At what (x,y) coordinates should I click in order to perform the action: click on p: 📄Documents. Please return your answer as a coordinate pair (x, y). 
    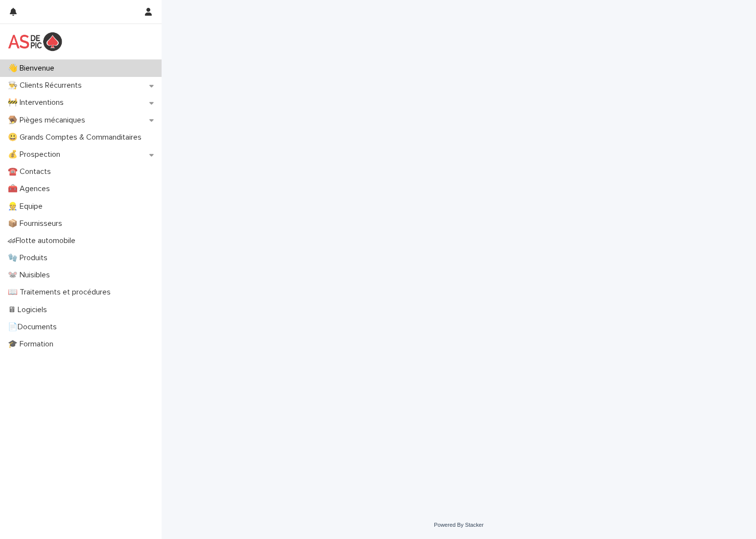
    Looking at the image, I should click on (35, 327).